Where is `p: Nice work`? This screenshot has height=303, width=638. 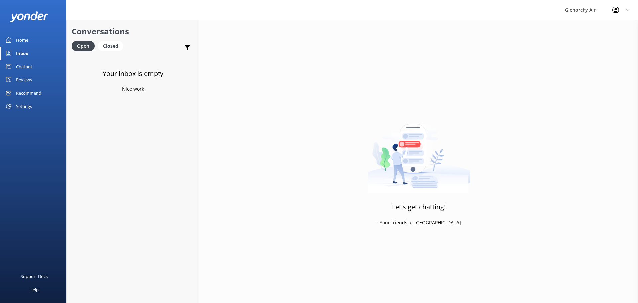
p: Nice work is located at coordinates (133, 89).